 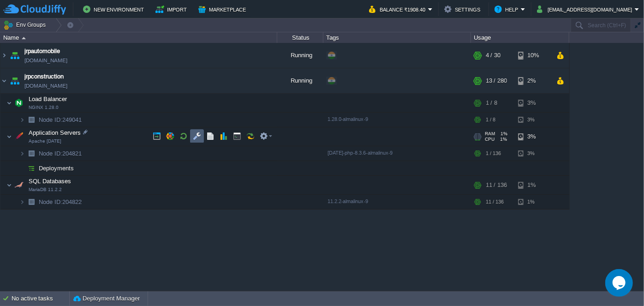 I want to click on a: Deployments, so click(x=56, y=168).